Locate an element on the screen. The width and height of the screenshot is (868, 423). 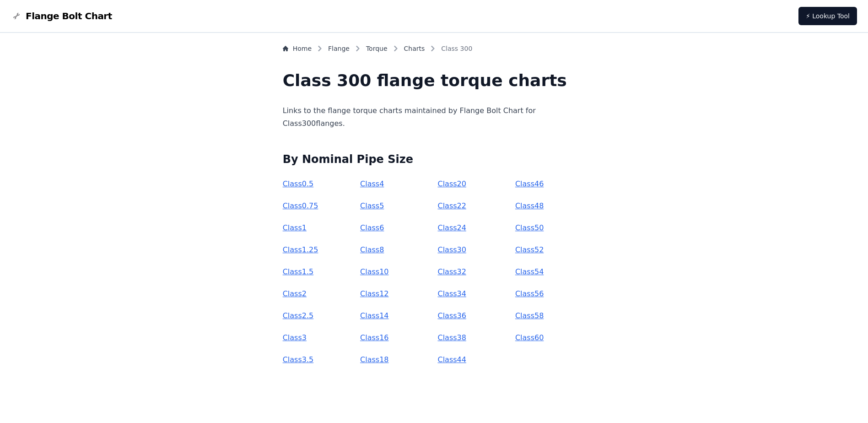
a: Class3 is located at coordinates (295, 337).